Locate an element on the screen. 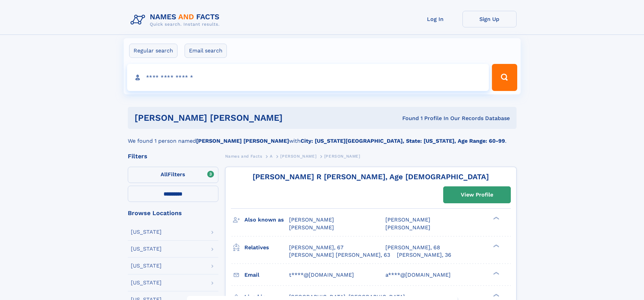  div: Found 1 Profile In Our Records Database is located at coordinates (426, 118).